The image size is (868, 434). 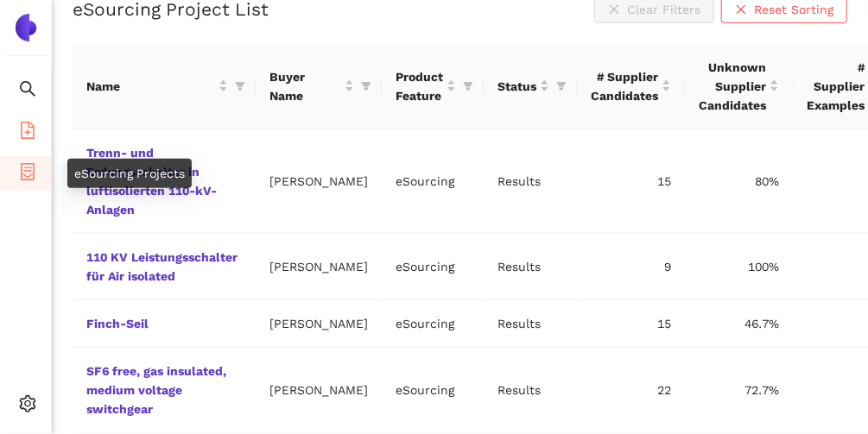 What do you see at coordinates (26, 27) in the screenshot?
I see `img: Logo` at bounding box center [26, 27].